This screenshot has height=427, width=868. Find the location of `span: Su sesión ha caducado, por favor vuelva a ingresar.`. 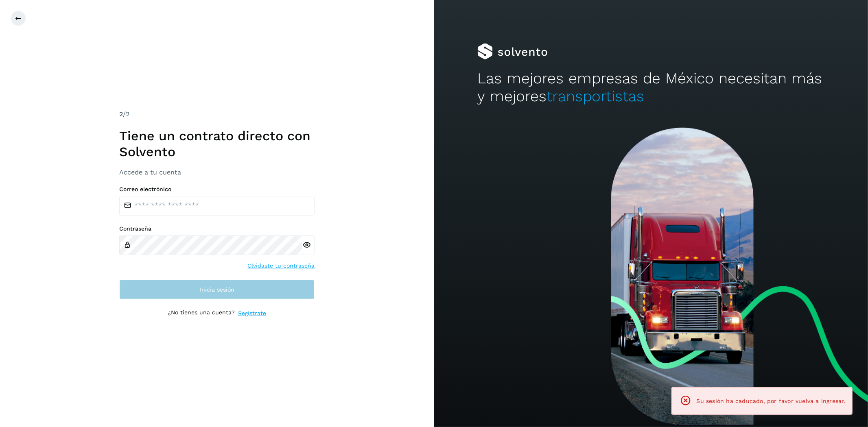

span: Su sesión ha caducado, por favor vuelva a ingresar. is located at coordinates (771, 401).